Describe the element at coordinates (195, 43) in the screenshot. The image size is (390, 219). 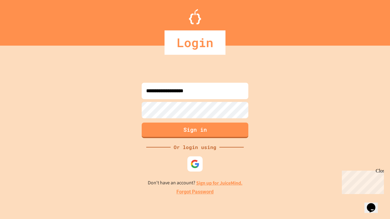
I see `div: Login` at that location.